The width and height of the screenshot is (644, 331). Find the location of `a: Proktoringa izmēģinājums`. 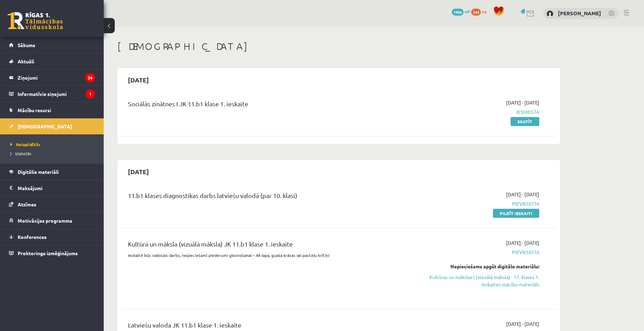

a: Proktoringa izmēģinājums is located at coordinates (52, 253).